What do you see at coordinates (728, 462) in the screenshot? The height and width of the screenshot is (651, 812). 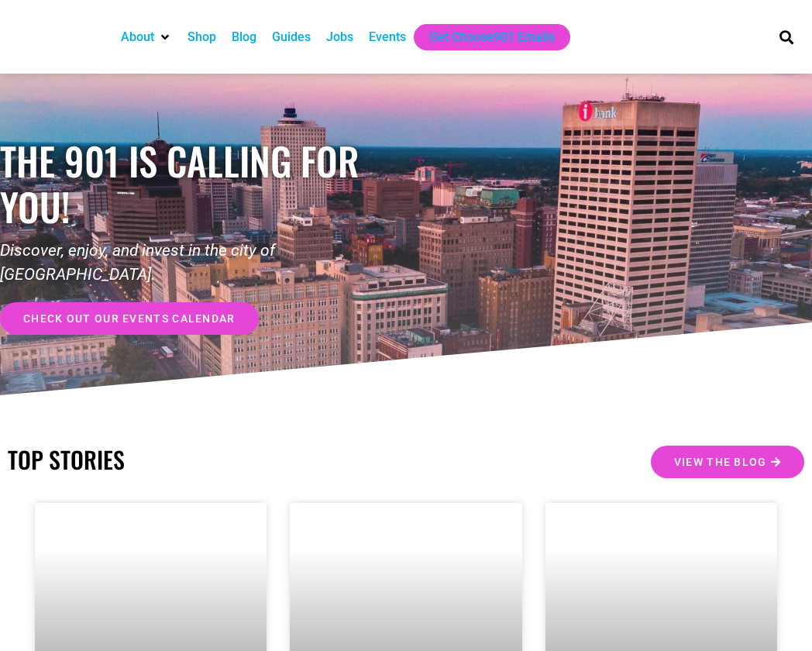 I see `a: View the Blog` at bounding box center [728, 462].